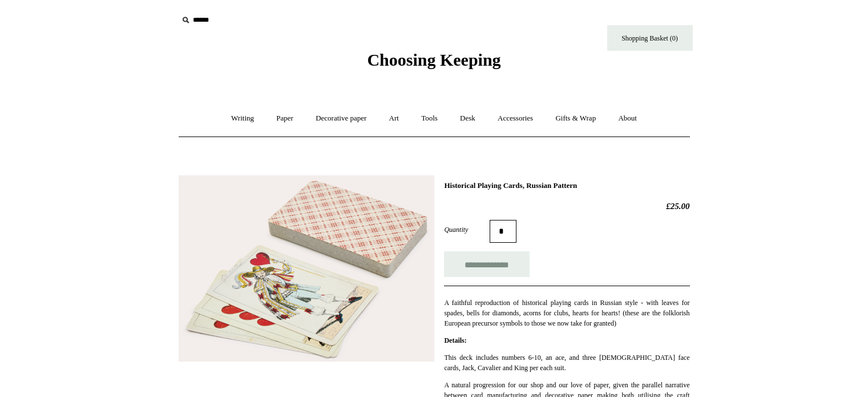 This screenshot has width=868, height=397. What do you see at coordinates (285, 119) in the screenshot?
I see `a: Paper` at bounding box center [285, 119].